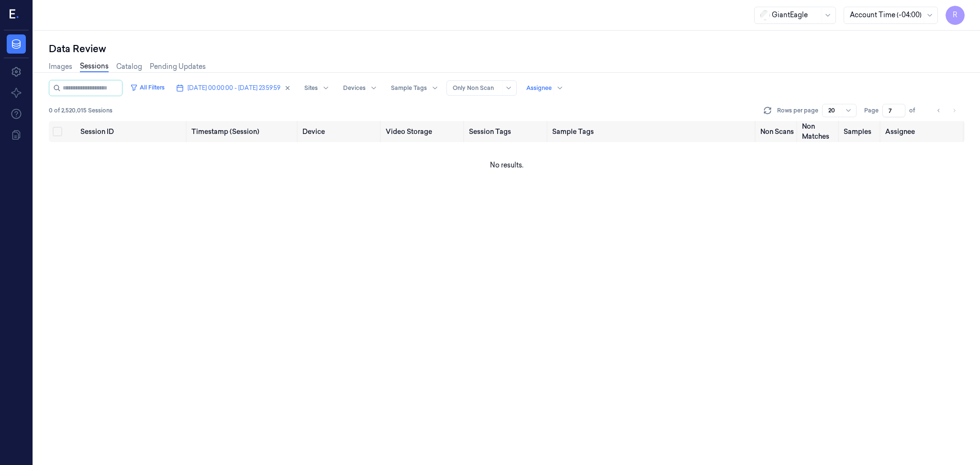 Image resolution: width=980 pixels, height=465 pixels. Describe the element at coordinates (924, 131) in the screenshot. I see `th: Assignee` at that location.